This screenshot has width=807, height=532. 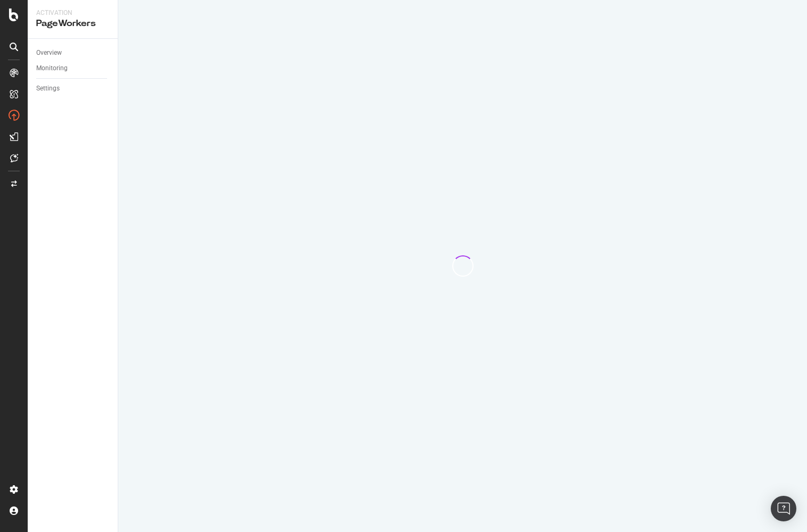 I want to click on a: Settings, so click(x=73, y=88).